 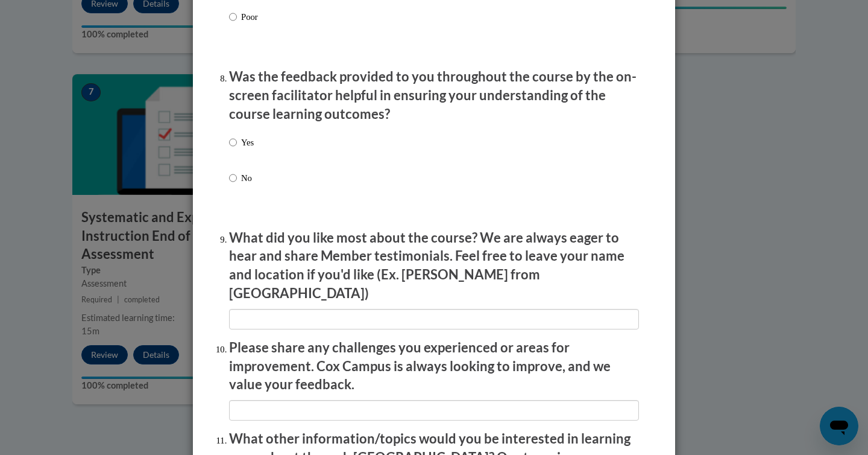 What do you see at coordinates (434, 265) in the screenshot?
I see `p: What did you like most about the course? We are always eager to hear and share Member testimonial...` at bounding box center [434, 265].